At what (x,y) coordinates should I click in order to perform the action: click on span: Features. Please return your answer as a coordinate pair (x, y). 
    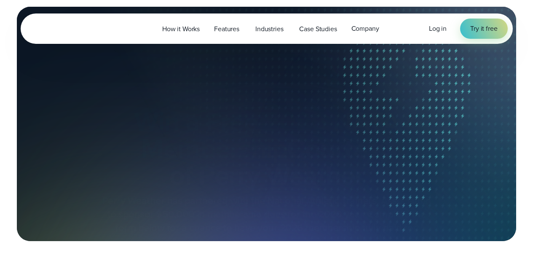
    Looking at the image, I should click on (227, 29).